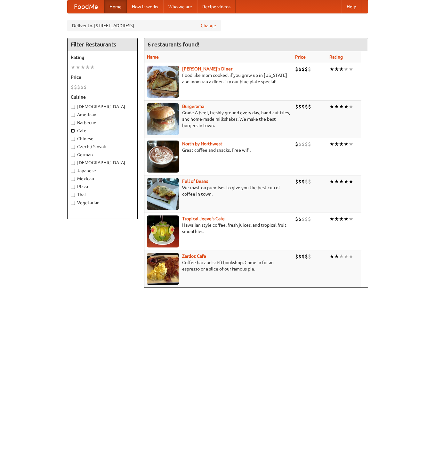 Image resolution: width=435 pixels, height=453 pixels. Describe the element at coordinates (218, 266) in the screenshot. I see `p: Coffee bar and sci-fi bookshop. Come in for an espresso or a slice of our famous pie.` at that location.